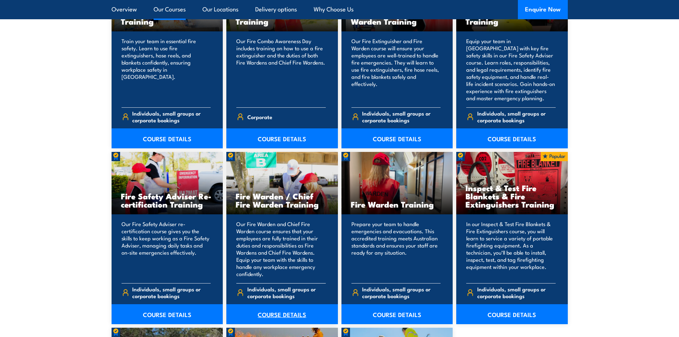  I want to click on p: Train your team in essential fire safety. Learn to use fire extinguishers, hose reels, and blanke..., so click(166, 69).